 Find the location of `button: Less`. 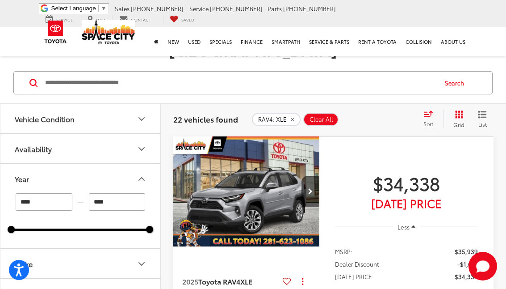

button: Less is located at coordinates (407, 226).